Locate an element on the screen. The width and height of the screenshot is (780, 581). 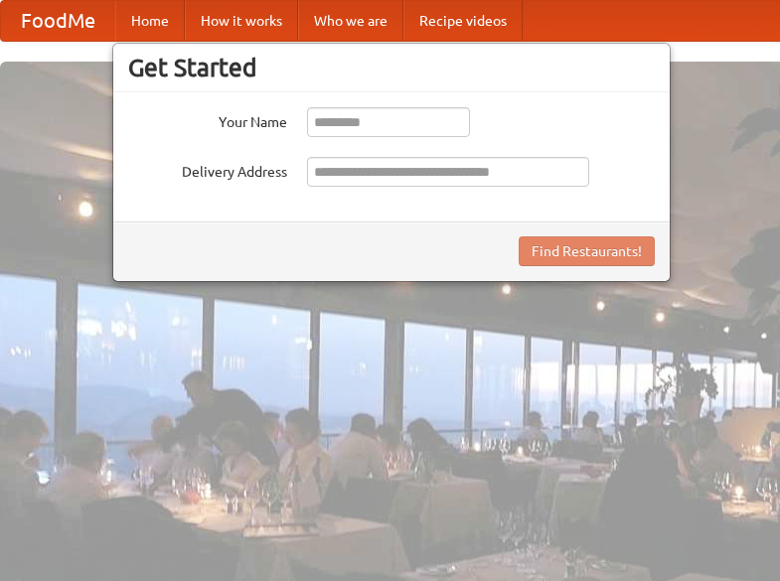
a: Who we are is located at coordinates (351, 21).